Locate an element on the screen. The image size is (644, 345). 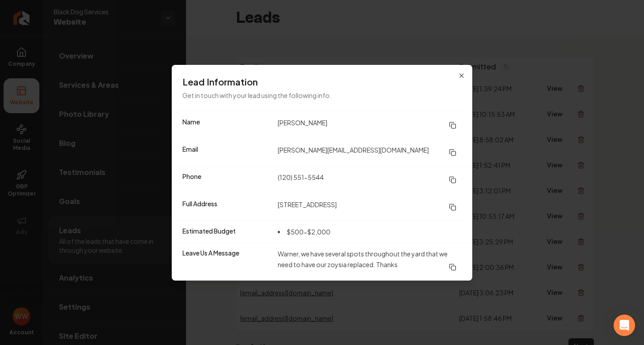
dt: Full Address is located at coordinates (226, 207).